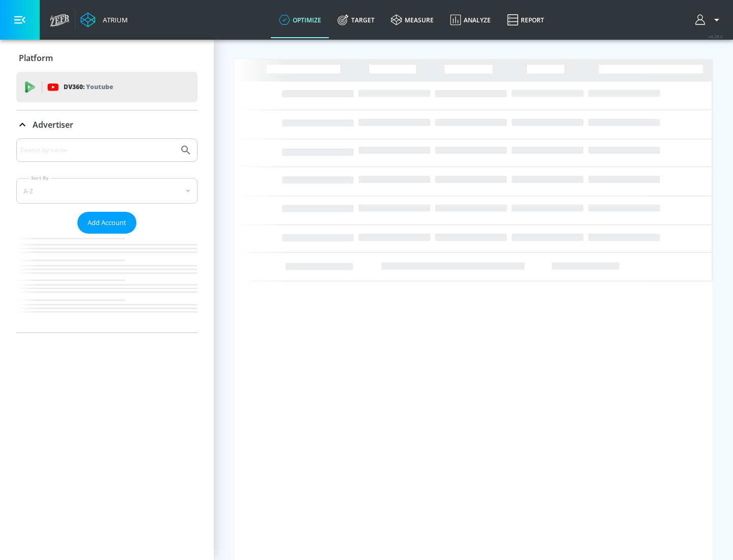  Describe the element at coordinates (104, 20) in the screenshot. I see `a: Atrium` at that location.